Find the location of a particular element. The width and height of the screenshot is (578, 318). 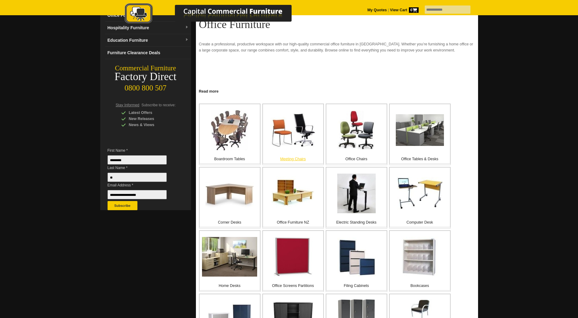

a: Electric Standing Desks Electric Standing Desks is located at coordinates (356, 198).